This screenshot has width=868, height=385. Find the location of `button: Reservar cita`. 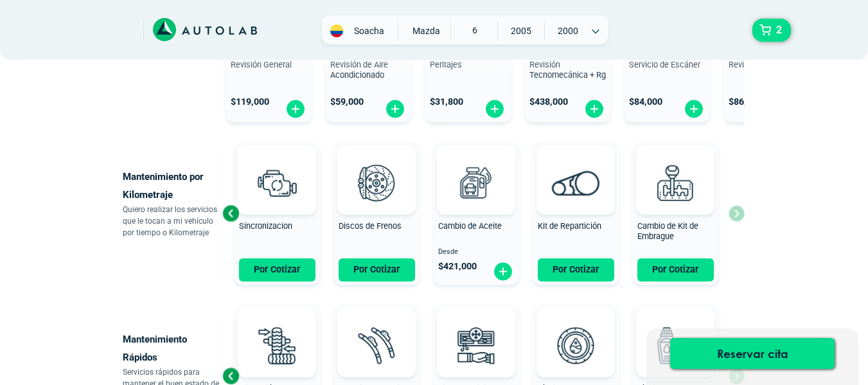

button: Reservar cita is located at coordinates (752, 353).